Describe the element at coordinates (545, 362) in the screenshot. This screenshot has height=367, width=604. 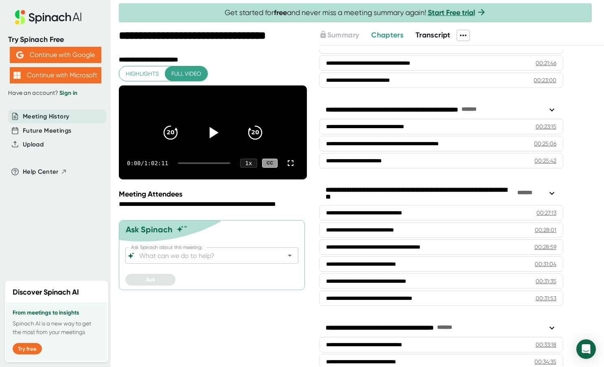
I see `div: 00:34:35` at that location.